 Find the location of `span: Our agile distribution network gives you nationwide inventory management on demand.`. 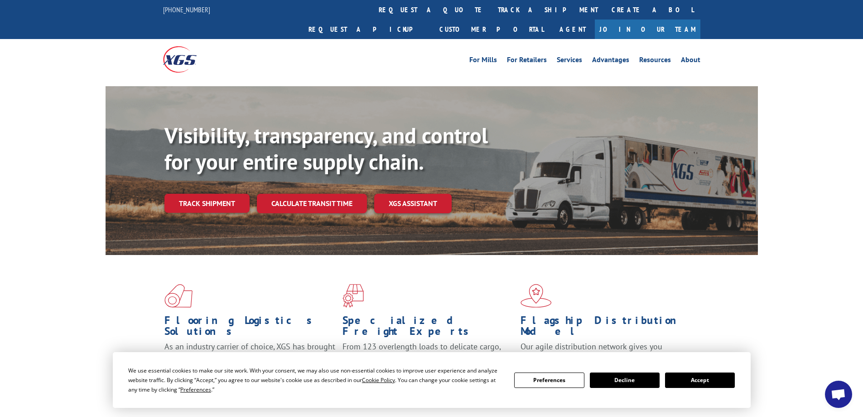

span: Our agile distribution network gives you nationwide inventory management on demand. is located at coordinates (604, 351).